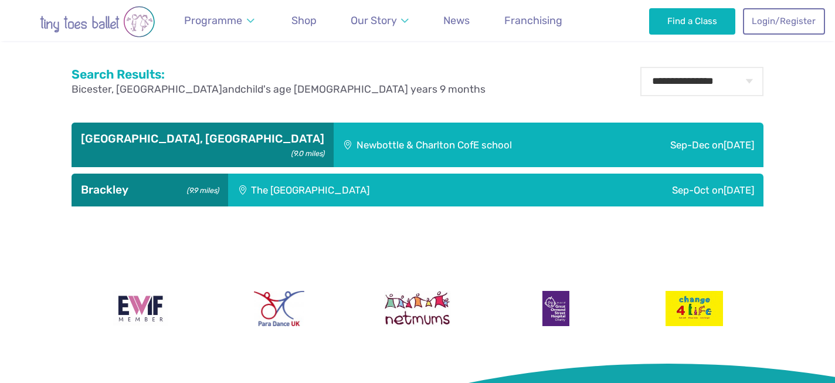 This screenshot has height=383, width=835. Describe the element at coordinates (473, 145) in the screenshot. I see `div: Newbottle & Charlton CofE school` at that location.